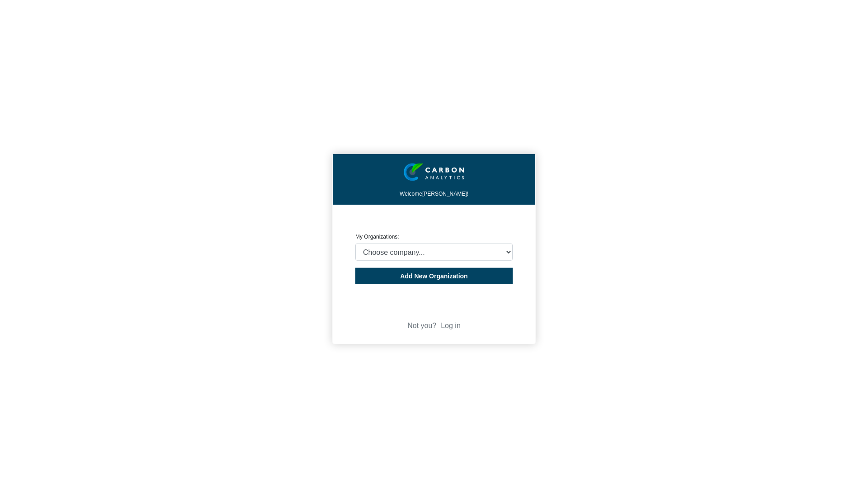  I want to click on button: Add New Organization, so click(434, 276).